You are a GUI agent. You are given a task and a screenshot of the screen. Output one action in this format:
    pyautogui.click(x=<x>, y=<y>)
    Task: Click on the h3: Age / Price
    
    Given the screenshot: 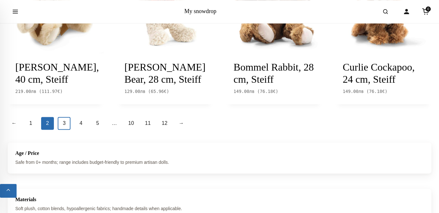 What is the action you would take?
    pyautogui.click(x=220, y=153)
    